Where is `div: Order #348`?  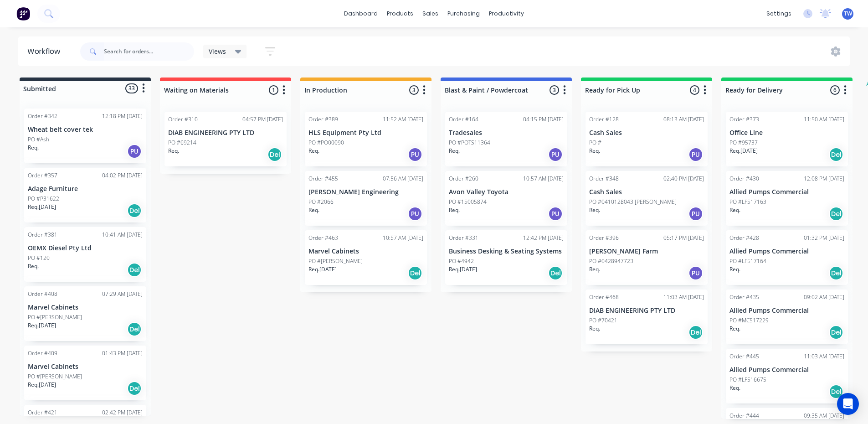
div: Order #348 is located at coordinates (604, 179).